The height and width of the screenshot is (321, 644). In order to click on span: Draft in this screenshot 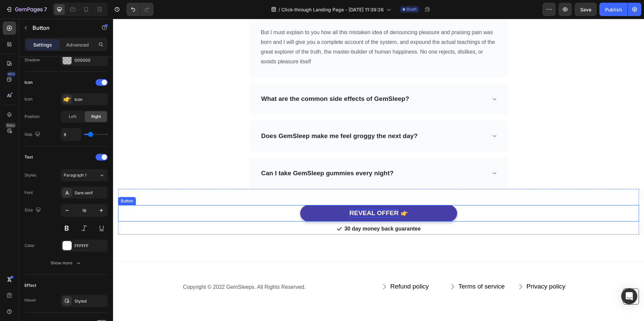, I will do `click(411, 9)`.